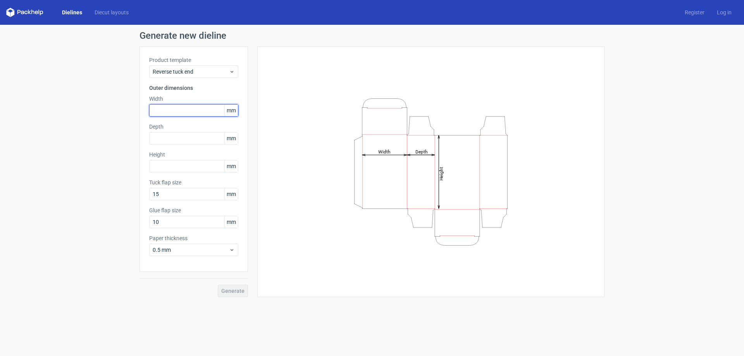 This screenshot has height=356, width=744. What do you see at coordinates (441, 173) in the screenshot?
I see `tspan: Height` at bounding box center [441, 173].